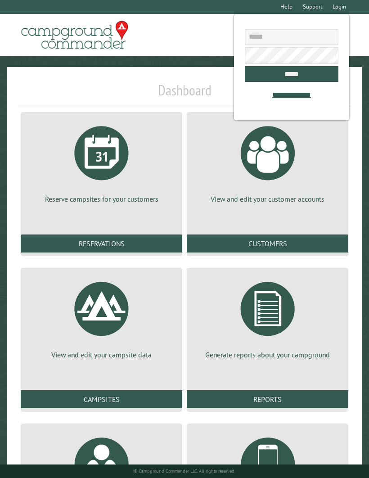 The image size is (369, 478). Describe the element at coordinates (101, 243) in the screenshot. I see `a: Reservations` at that location.